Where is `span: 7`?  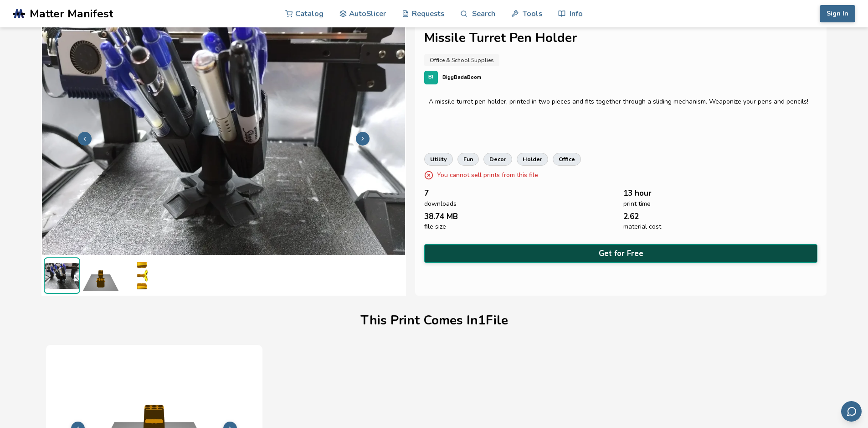
span: 7 is located at coordinates (427, 193).